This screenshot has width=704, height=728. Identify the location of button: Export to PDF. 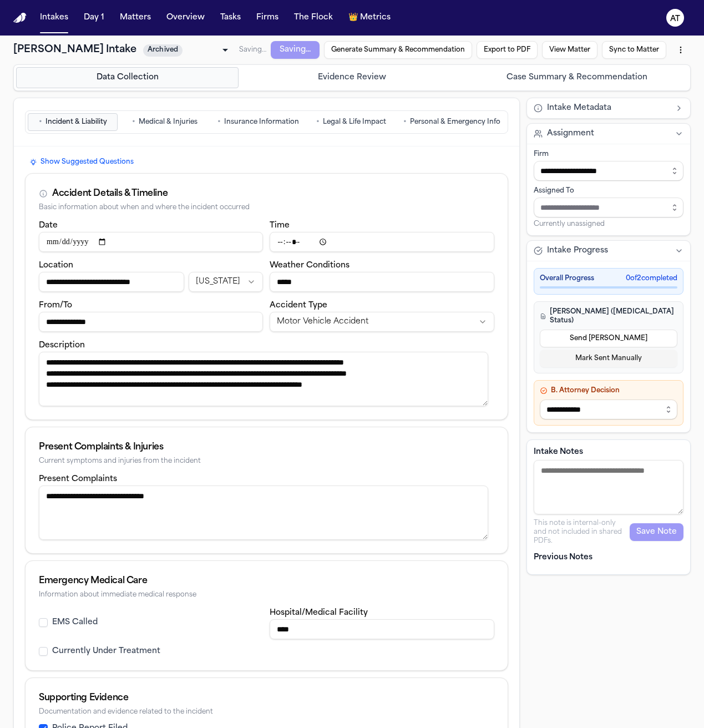
(507, 50).